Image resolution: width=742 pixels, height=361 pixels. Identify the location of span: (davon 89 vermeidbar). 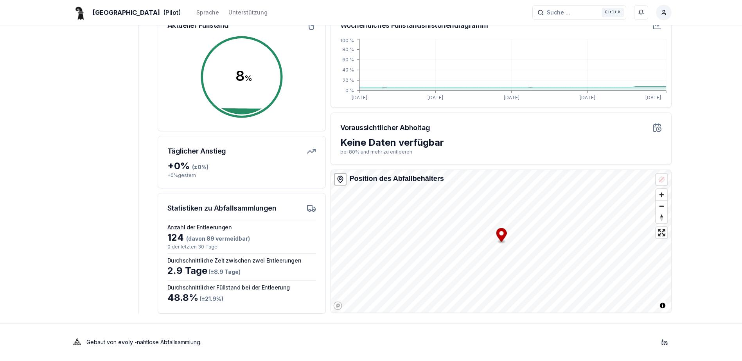
(217, 239).